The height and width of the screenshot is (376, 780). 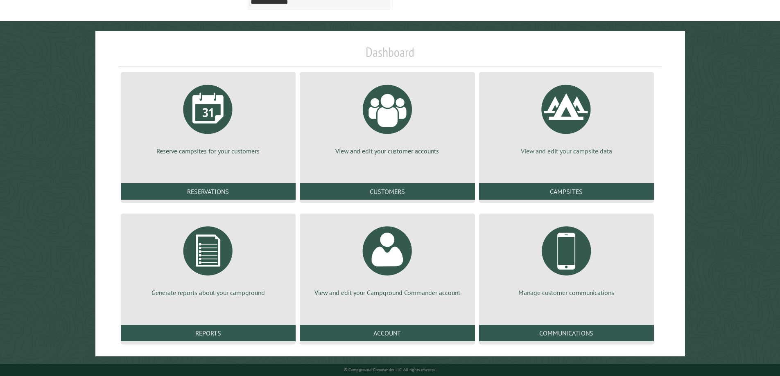 What do you see at coordinates (566, 192) in the screenshot?
I see `a: Campsites` at bounding box center [566, 192].